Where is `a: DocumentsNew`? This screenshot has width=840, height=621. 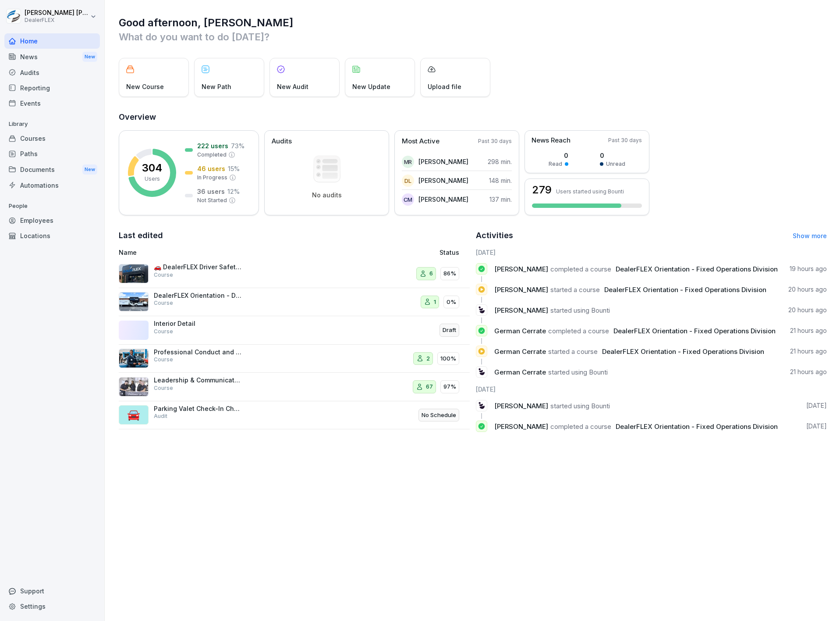
a: DocumentsNew is located at coordinates (52, 170).